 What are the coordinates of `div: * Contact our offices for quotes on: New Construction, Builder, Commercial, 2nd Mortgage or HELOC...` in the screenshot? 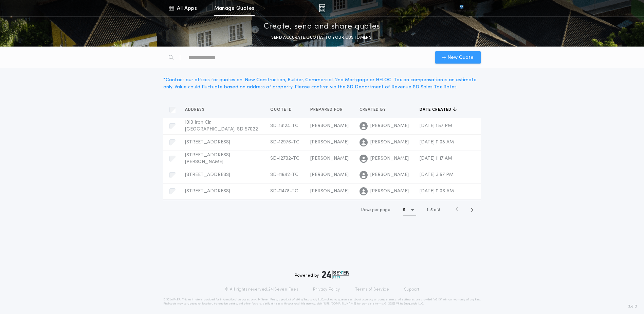 It's located at (322, 83).